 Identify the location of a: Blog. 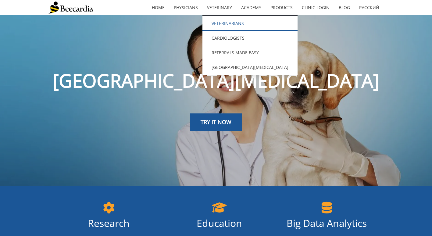
(344, 8).